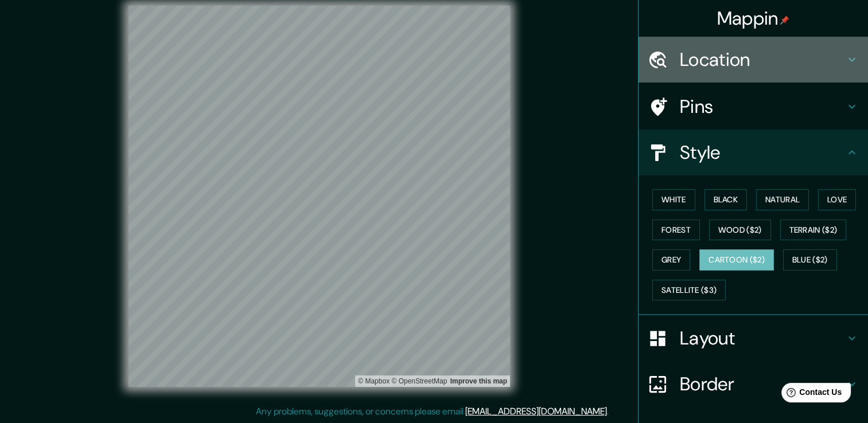 The width and height of the screenshot is (868, 423). What do you see at coordinates (813, 230) in the screenshot?
I see `button: Terrain ($2)` at bounding box center [813, 230].